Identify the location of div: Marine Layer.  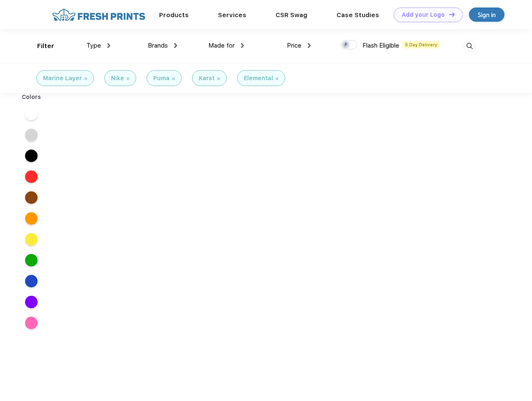
(62, 78).